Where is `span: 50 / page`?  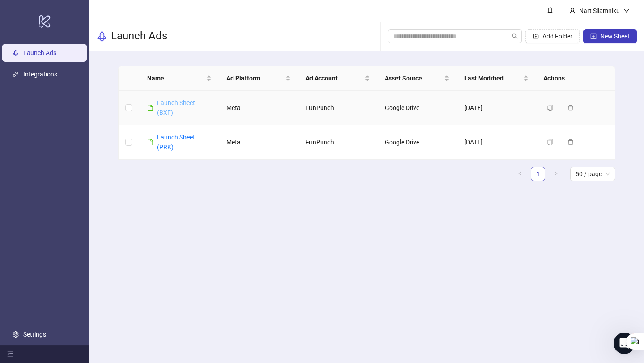 span: 50 / page is located at coordinates (592, 174).